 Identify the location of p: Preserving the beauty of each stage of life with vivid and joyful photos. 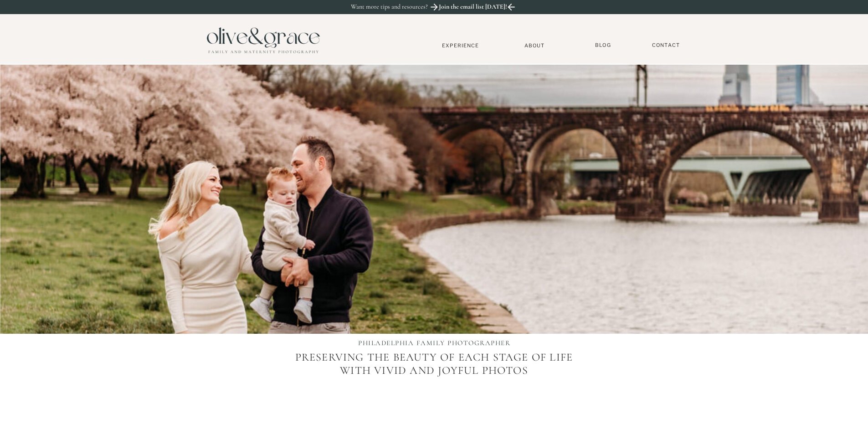
(434, 379).